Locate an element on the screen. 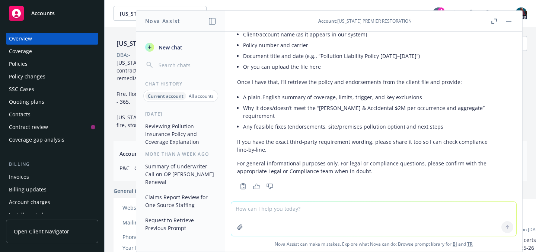 The height and width of the screenshot is (252, 536). input: Search chats is located at coordinates (187, 65).